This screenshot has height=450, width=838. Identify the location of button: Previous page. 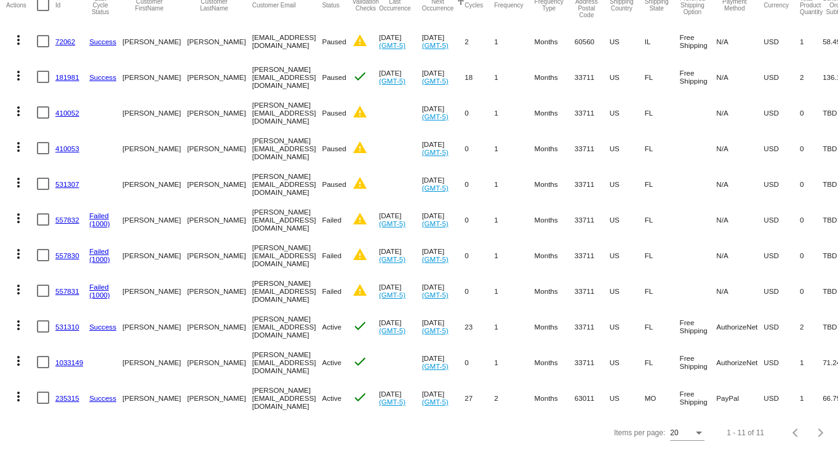
(796, 433).